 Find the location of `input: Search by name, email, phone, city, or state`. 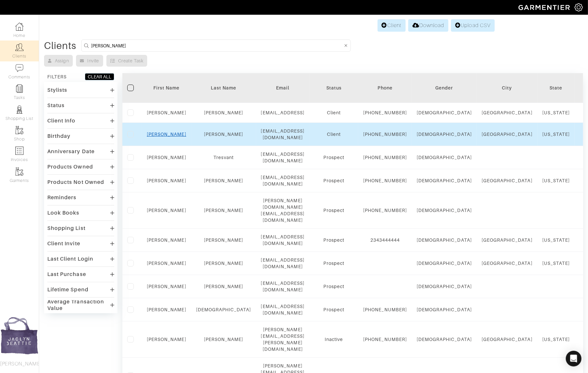

input: Search by name, email, phone, city, or state is located at coordinates (217, 45).